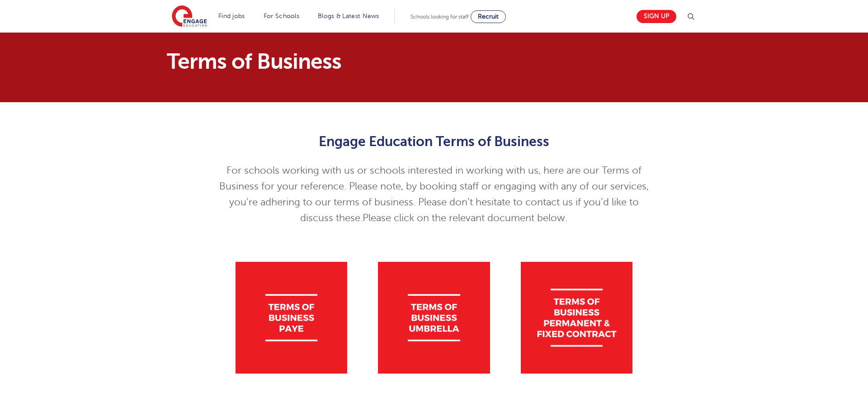  Describe the element at coordinates (439, 17) in the screenshot. I see `span: Schools looking for staff` at that location.